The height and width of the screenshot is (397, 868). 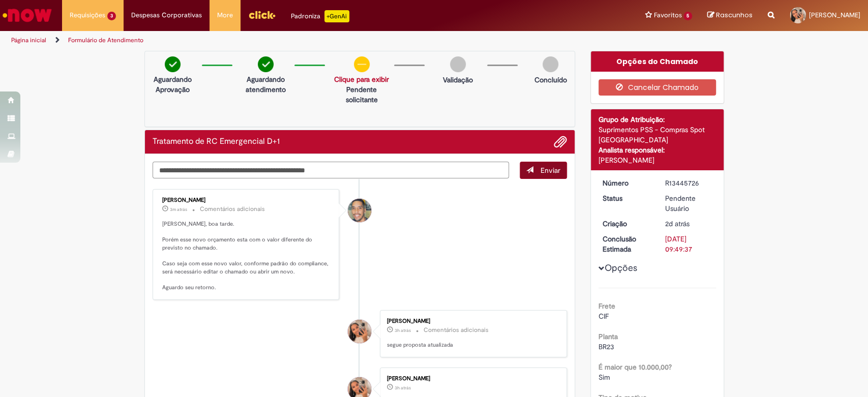 What do you see at coordinates (607, 306) in the screenshot?
I see `b: Frete` at bounding box center [607, 306].